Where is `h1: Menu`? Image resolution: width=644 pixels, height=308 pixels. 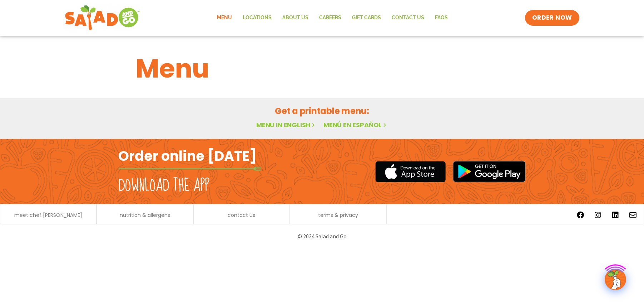 h1: Menu is located at coordinates (322, 69).